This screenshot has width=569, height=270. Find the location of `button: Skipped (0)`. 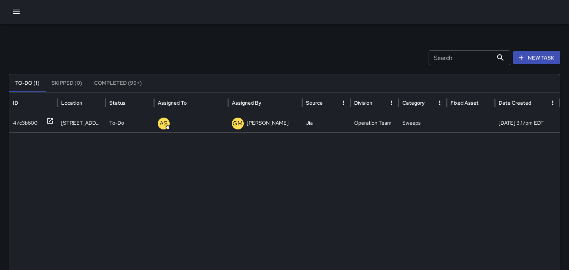

button: Skipped (0) is located at coordinates (67, 83).